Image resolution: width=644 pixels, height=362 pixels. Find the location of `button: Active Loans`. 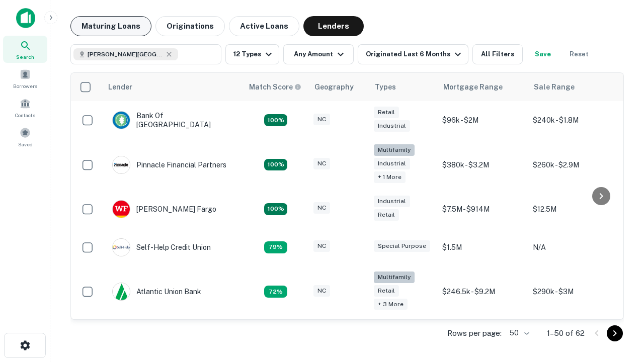

button: Active Loans is located at coordinates (264, 26).